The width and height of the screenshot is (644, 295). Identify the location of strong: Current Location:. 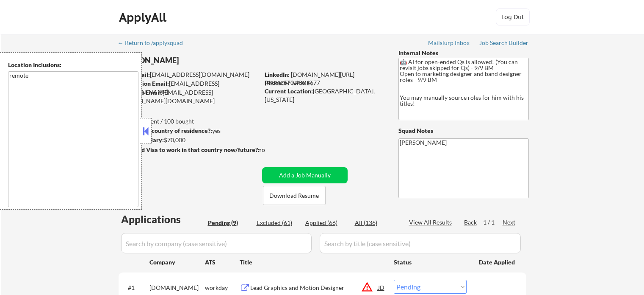
(289, 91).